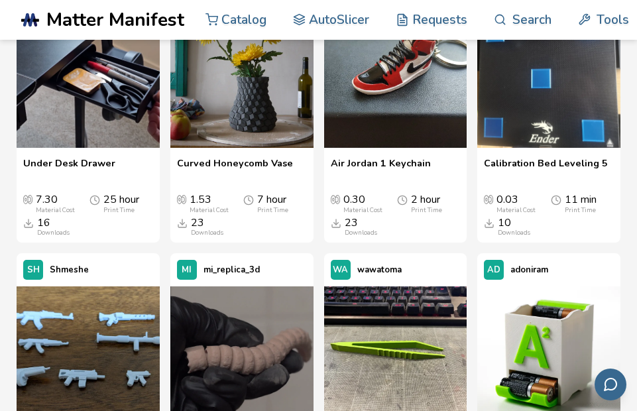 The image size is (637, 411). What do you see at coordinates (69, 169) in the screenshot?
I see `span: Under Desk Drawer` at bounding box center [69, 169].